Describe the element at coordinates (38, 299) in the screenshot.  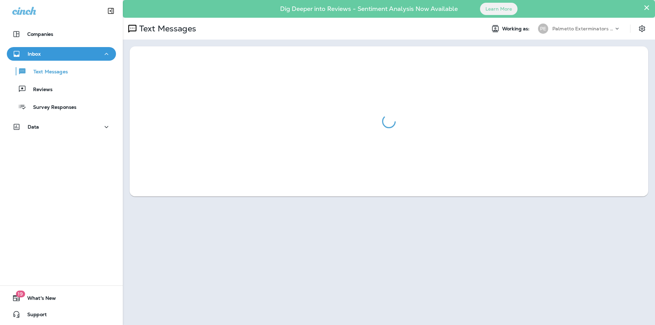
I see `span: What's New` at that location.